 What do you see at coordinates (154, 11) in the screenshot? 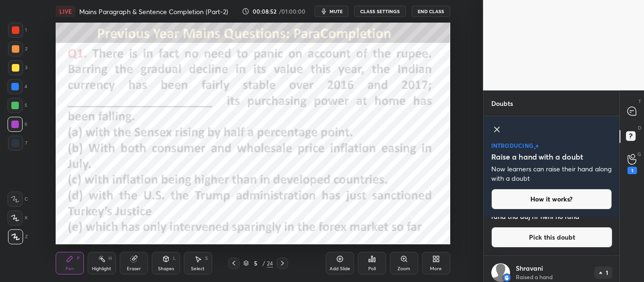
I see `h4: Mains Paragraph & Sentence Completion (Part-2)` at bounding box center [154, 11].